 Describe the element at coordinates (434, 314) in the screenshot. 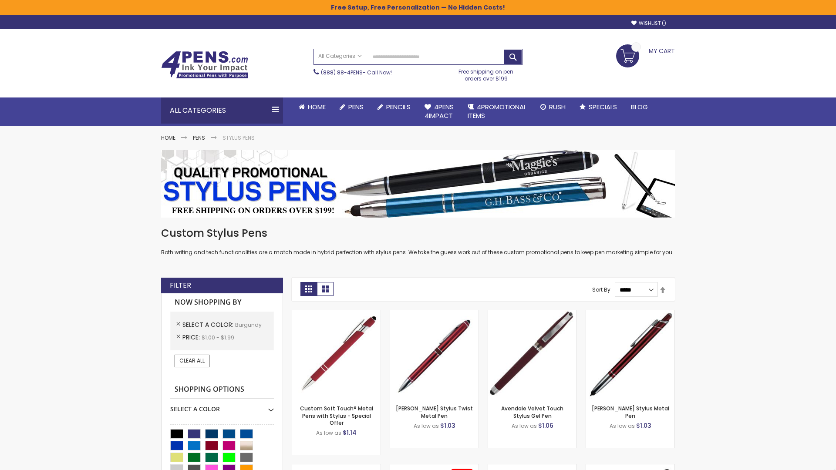

I see `a: Colter Stylus Twist Metal Pen-Burgundy` at that location.